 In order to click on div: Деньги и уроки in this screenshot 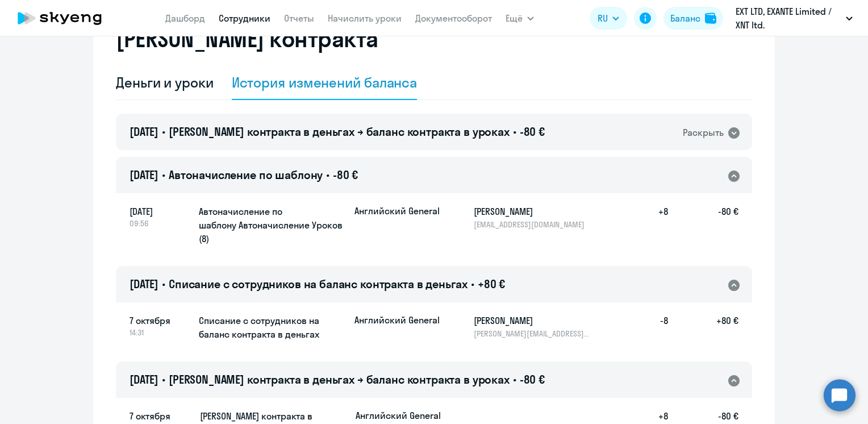, I will do `click(164, 83)`.